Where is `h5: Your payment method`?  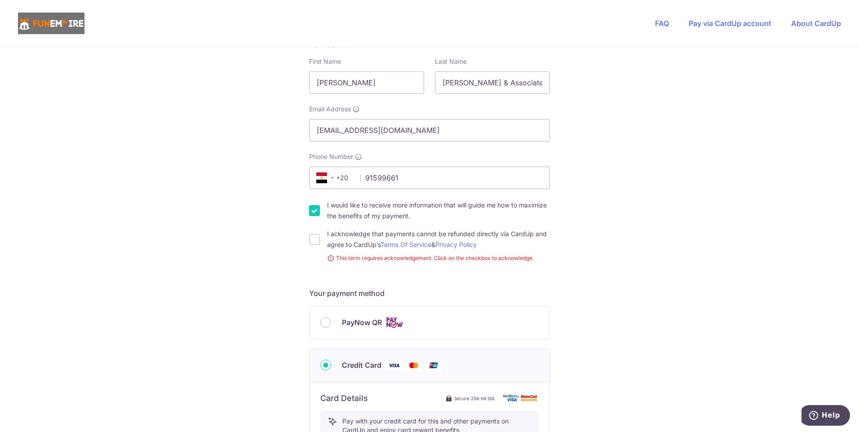 h5: Your payment method is located at coordinates (430, 294).